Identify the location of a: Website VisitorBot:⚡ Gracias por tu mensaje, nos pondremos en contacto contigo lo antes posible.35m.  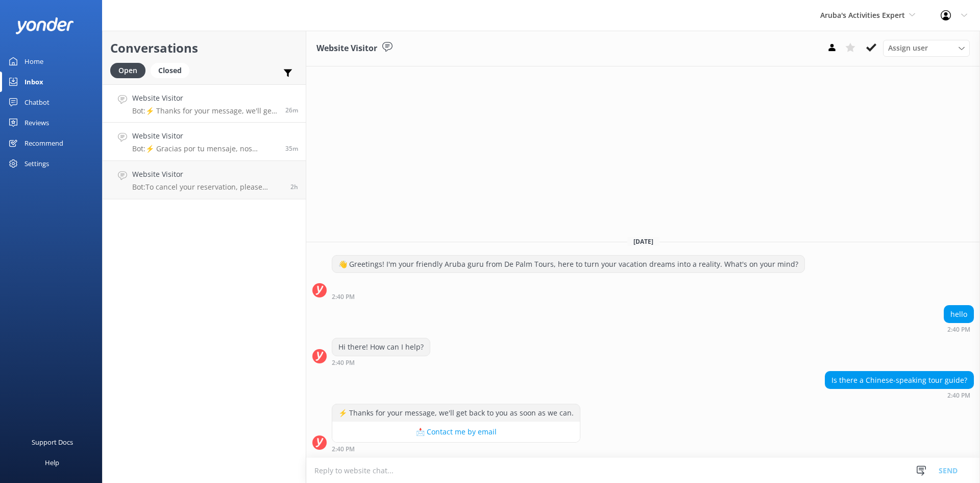
(204, 141).